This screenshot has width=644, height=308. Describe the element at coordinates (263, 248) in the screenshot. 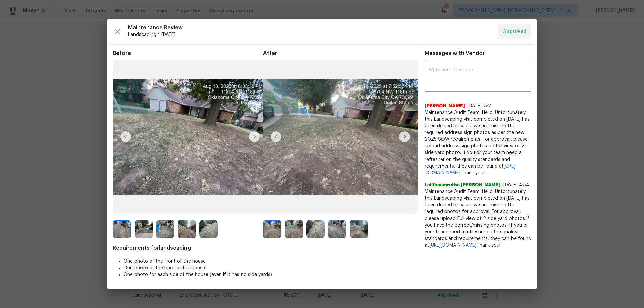

I see `span: Requirements for landscaping` at that location.